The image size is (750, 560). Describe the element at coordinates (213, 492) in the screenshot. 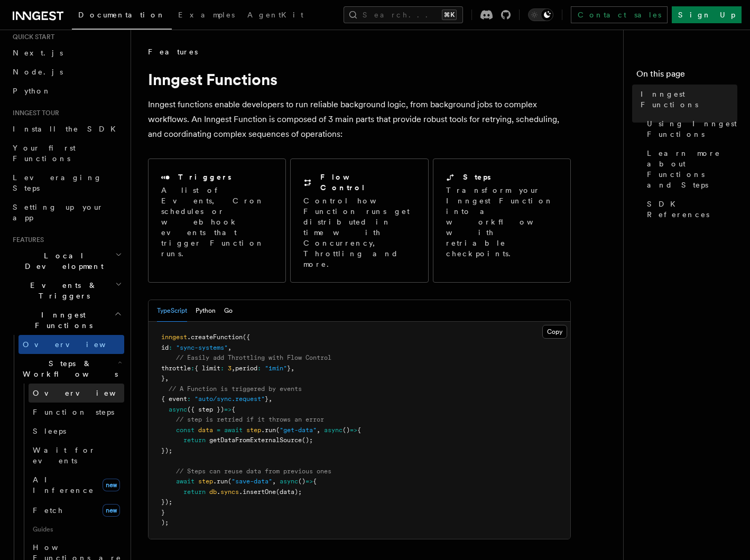

I see `span: db` at that location.